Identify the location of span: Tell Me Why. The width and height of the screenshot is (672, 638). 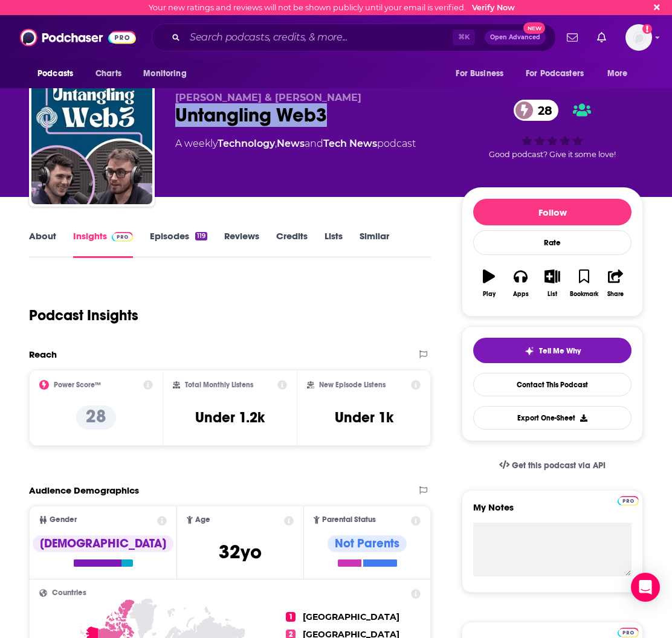
(559, 351).